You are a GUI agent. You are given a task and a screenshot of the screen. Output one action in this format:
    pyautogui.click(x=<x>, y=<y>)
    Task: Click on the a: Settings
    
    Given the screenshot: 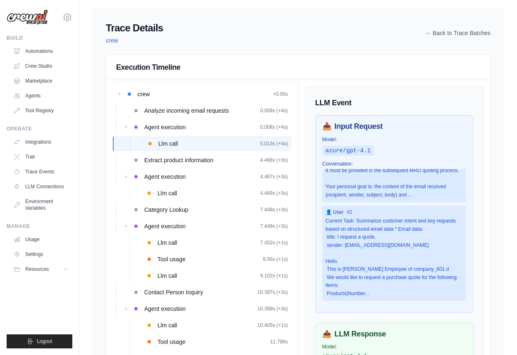 What is the action you would take?
    pyautogui.click(x=41, y=255)
    